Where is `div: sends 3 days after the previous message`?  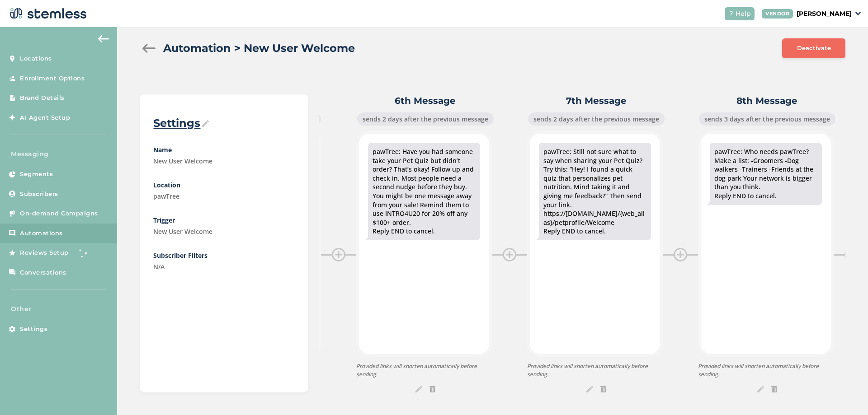
div: sends 3 days after the previous message is located at coordinates (767, 119).